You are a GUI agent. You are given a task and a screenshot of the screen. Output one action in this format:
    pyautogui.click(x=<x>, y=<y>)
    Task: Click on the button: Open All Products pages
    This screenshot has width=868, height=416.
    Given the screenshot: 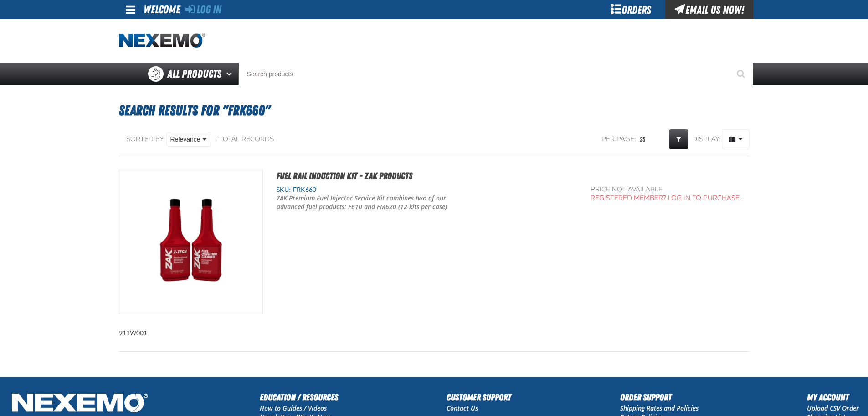 What is the action you would take?
    pyautogui.click(x=231, y=74)
    